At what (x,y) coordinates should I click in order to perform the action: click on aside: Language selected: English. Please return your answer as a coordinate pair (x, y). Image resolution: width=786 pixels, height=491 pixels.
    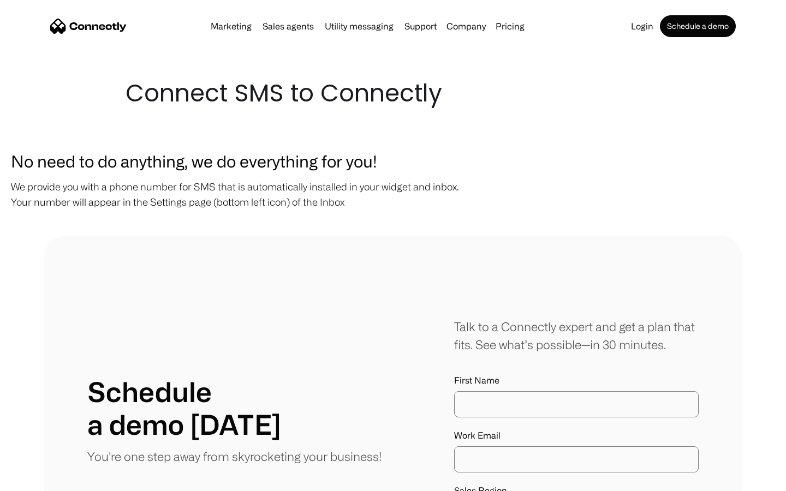
    Looking at the image, I should click on (38, 480).